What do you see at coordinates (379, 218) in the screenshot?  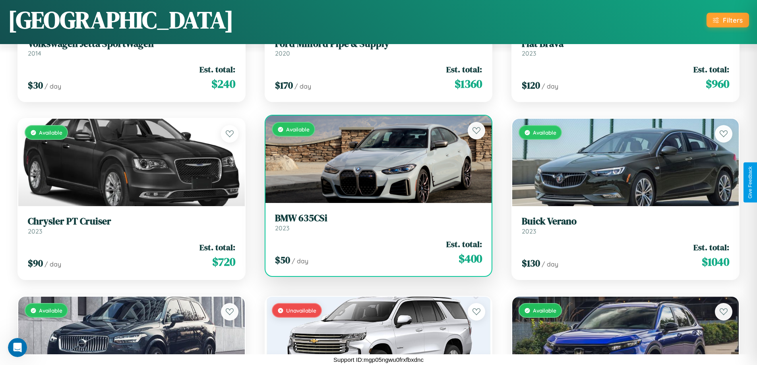 I see `h3: BMW 635CSi` at bounding box center [379, 218].